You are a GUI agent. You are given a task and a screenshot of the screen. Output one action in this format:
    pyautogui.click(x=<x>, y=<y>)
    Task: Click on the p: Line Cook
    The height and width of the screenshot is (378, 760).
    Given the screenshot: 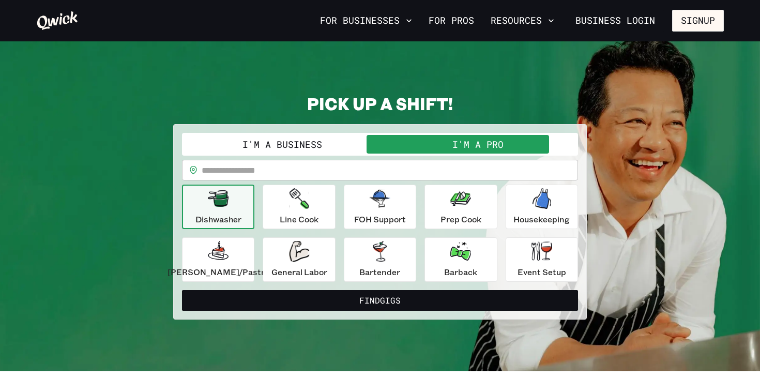 What is the action you would take?
    pyautogui.click(x=299, y=219)
    